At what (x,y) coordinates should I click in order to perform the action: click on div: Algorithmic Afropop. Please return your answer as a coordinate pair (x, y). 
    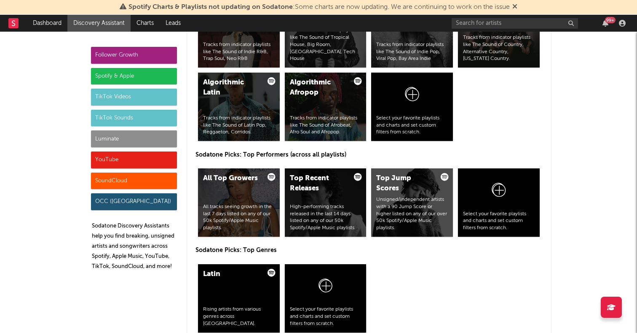
    Looking at the image, I should click on (319, 88).